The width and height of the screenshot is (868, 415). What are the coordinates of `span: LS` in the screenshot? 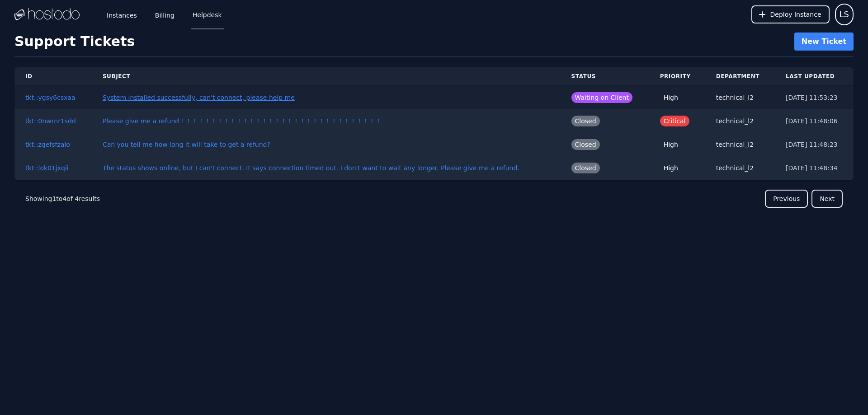 It's located at (844, 14).